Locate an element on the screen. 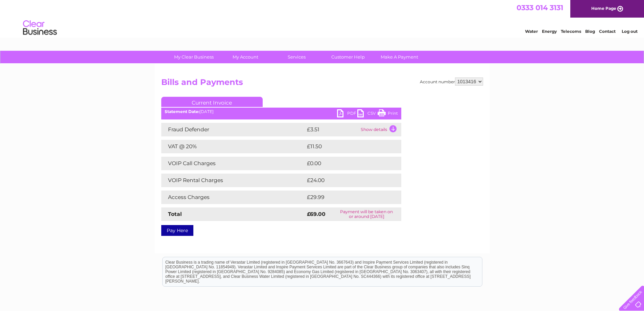 The width and height of the screenshot is (644, 311). a: Make A Payment is located at coordinates (399, 57).